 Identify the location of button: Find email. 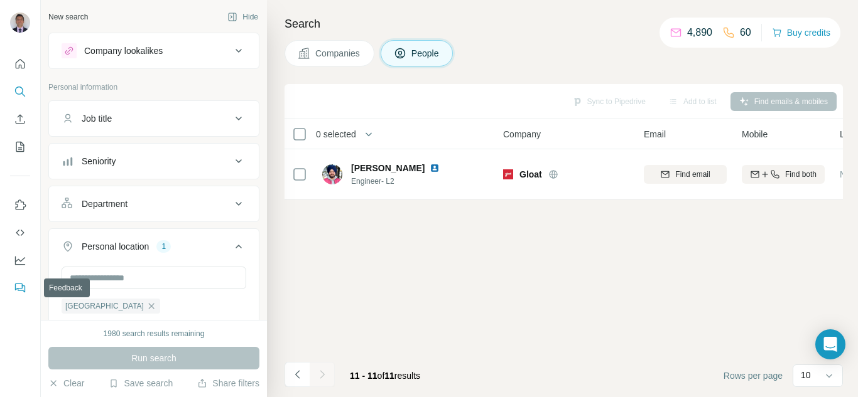
(685, 175).